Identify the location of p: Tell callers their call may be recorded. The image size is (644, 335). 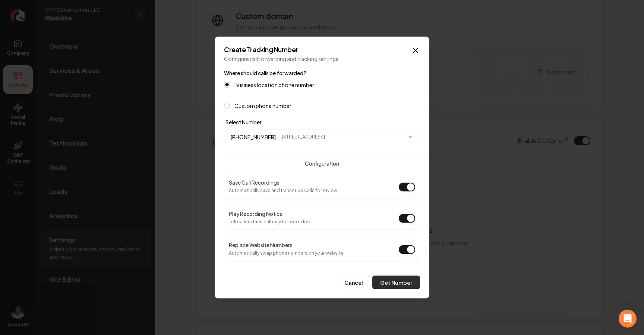
(269, 222).